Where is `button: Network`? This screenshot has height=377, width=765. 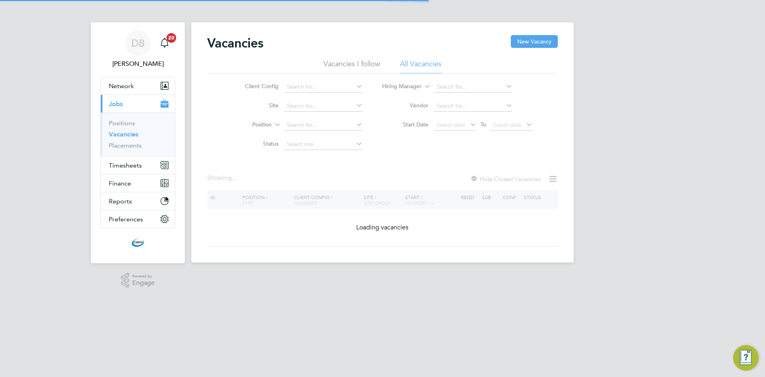
button: Network is located at coordinates (138, 86).